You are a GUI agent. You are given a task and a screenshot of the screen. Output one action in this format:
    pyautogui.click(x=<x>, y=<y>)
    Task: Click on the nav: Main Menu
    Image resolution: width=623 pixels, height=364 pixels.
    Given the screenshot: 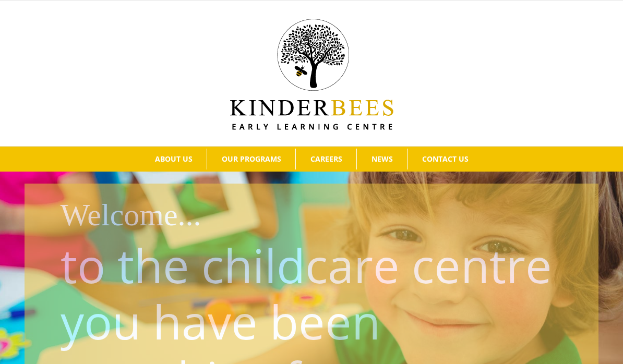 What is the action you would take?
    pyautogui.click(x=312, y=159)
    